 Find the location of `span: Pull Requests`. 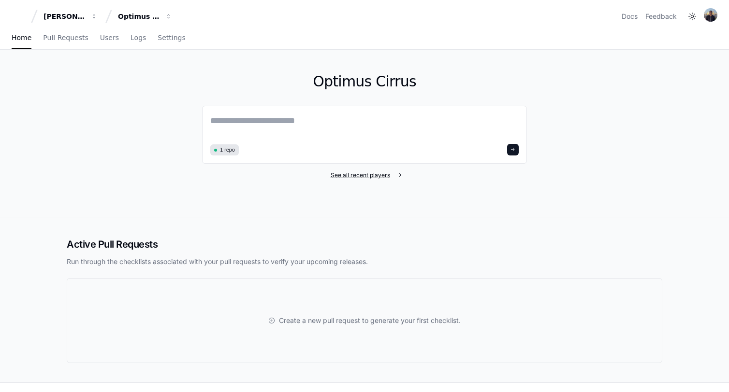

span: Pull Requests is located at coordinates (65, 38).